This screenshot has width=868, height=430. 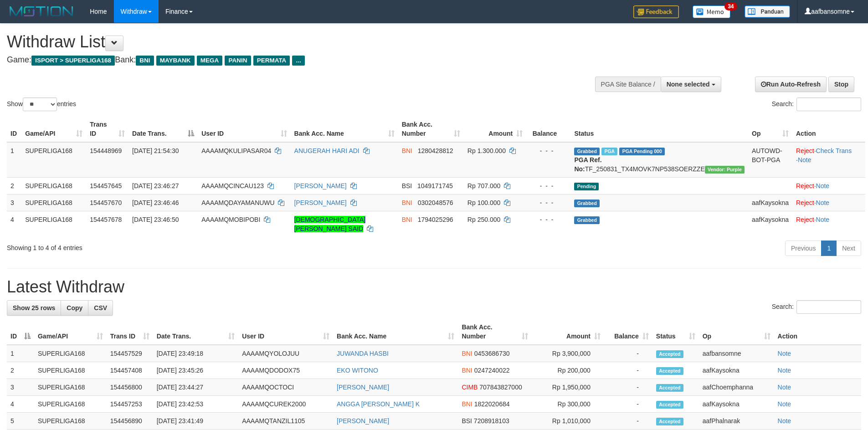 What do you see at coordinates (725, 170) in the screenshot?
I see `span: Vendor URL: https://trx4.1velocity.biz` at bounding box center [725, 170].